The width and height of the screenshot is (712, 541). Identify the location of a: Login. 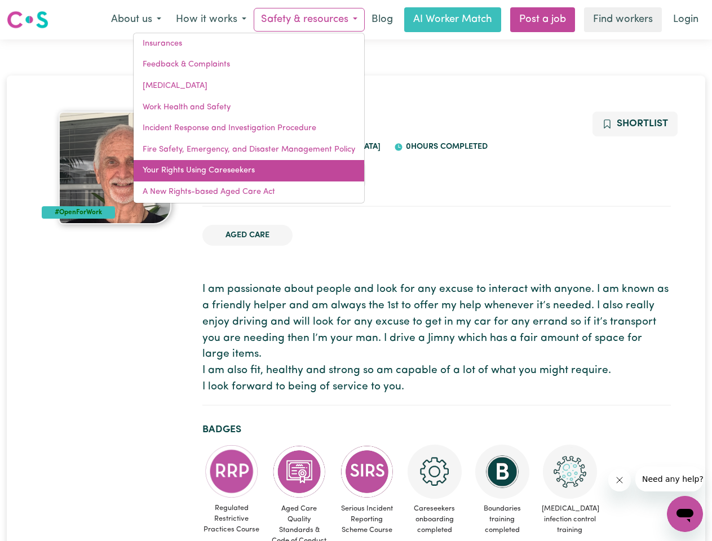
(685, 20).